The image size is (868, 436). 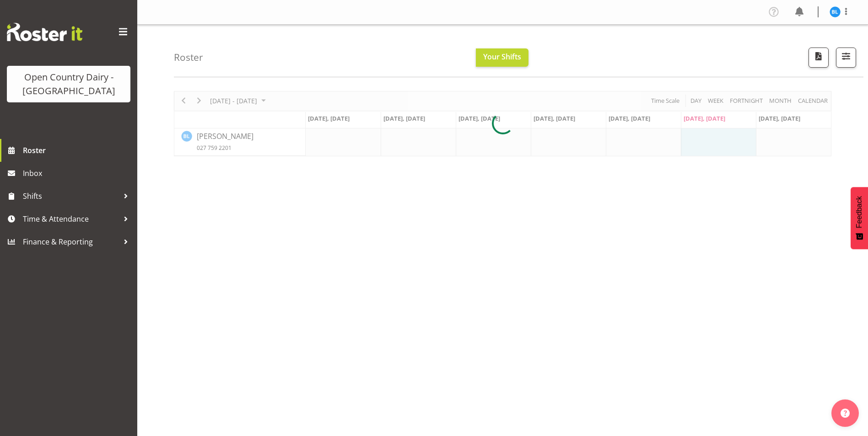 What do you see at coordinates (78, 174) in the screenshot?
I see `span: Inbox` at bounding box center [78, 174].